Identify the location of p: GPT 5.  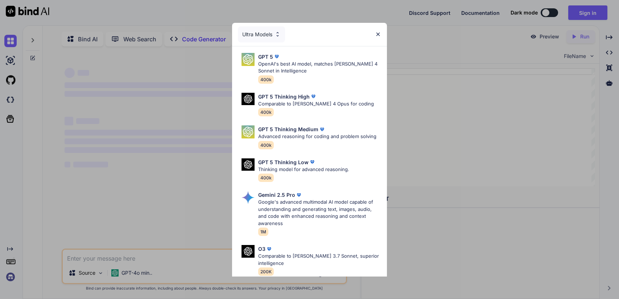
(266, 57).